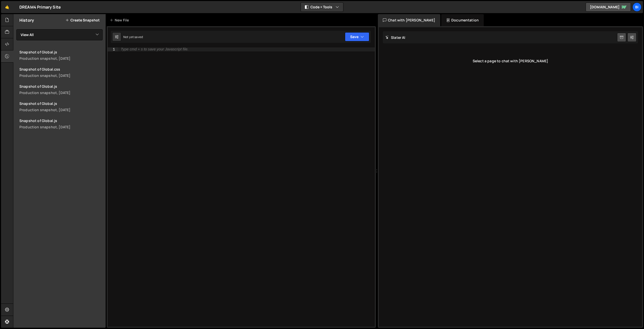  What do you see at coordinates (357, 37) in the screenshot?
I see `button: Save` at bounding box center [357, 37].